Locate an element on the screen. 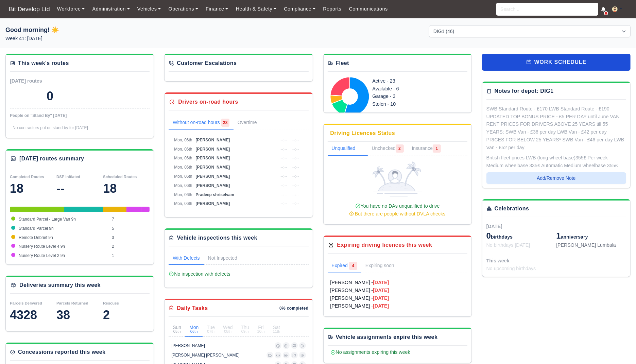 The width and height of the screenshot is (636, 364). span: No upcoming birthdays is located at coordinates (512, 269).